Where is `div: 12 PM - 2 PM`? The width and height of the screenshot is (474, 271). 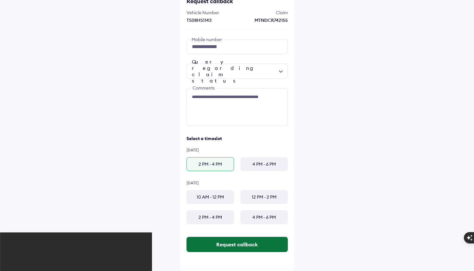 div: 12 PM - 2 PM is located at coordinates (264, 197).